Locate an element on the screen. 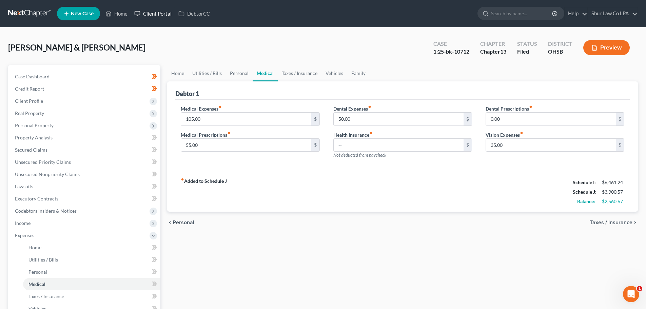 This screenshot has height=309, width=646. span: Personal Property is located at coordinates (34, 125).